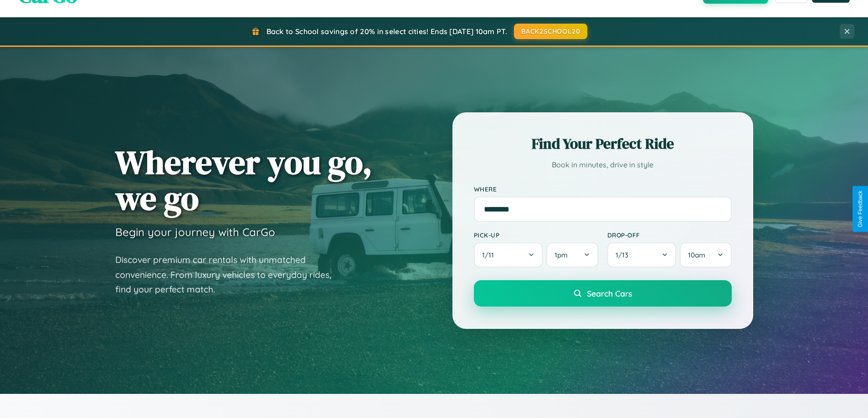 This screenshot has width=868, height=418. Describe the element at coordinates (561, 255) in the screenshot. I see `span: 1pm` at that location.